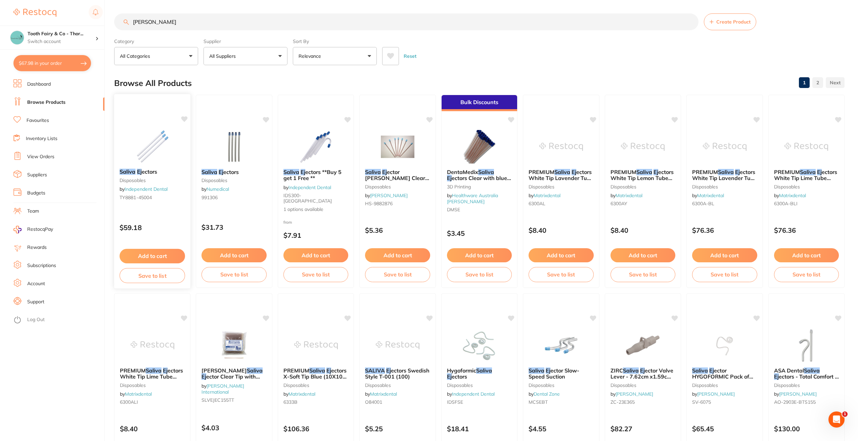  Describe the element at coordinates (643, 147) in the screenshot. I see `img: PREMIUM Saliva Ejectors White Tip Lemon Tube (100)` at that location.